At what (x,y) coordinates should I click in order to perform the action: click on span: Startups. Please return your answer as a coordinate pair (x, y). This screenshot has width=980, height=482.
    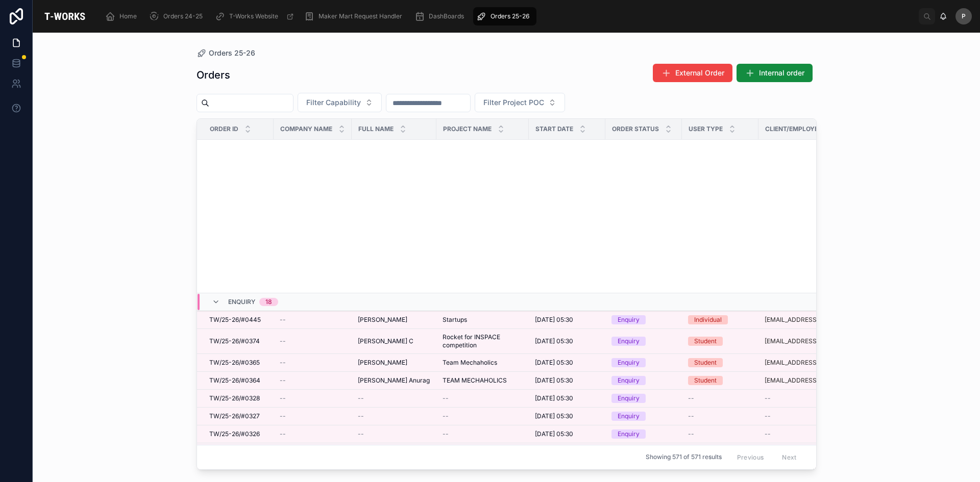
    Looking at the image, I should click on (454, 320).